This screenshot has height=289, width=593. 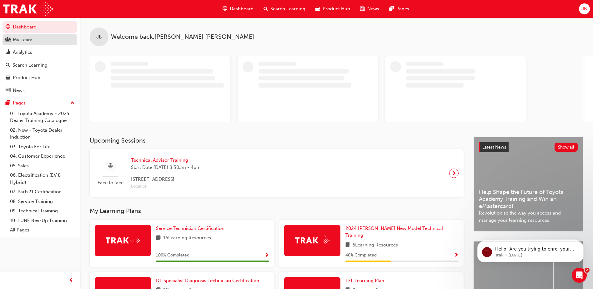 What do you see at coordinates (403, 9) in the screenshot?
I see `span: Pages` at bounding box center [403, 9].